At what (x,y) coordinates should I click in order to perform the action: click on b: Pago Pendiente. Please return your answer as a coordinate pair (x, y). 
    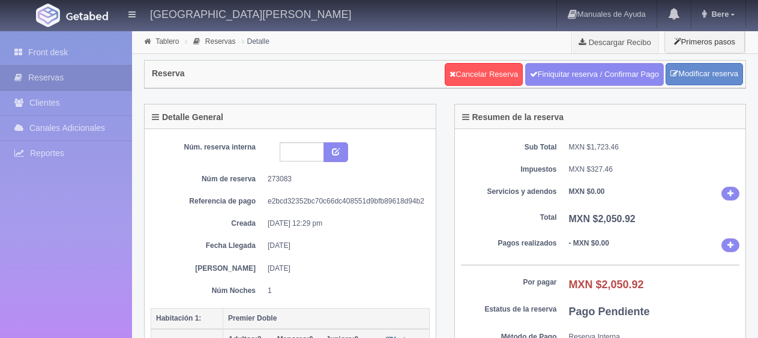
    Looking at the image, I should click on (609, 312).